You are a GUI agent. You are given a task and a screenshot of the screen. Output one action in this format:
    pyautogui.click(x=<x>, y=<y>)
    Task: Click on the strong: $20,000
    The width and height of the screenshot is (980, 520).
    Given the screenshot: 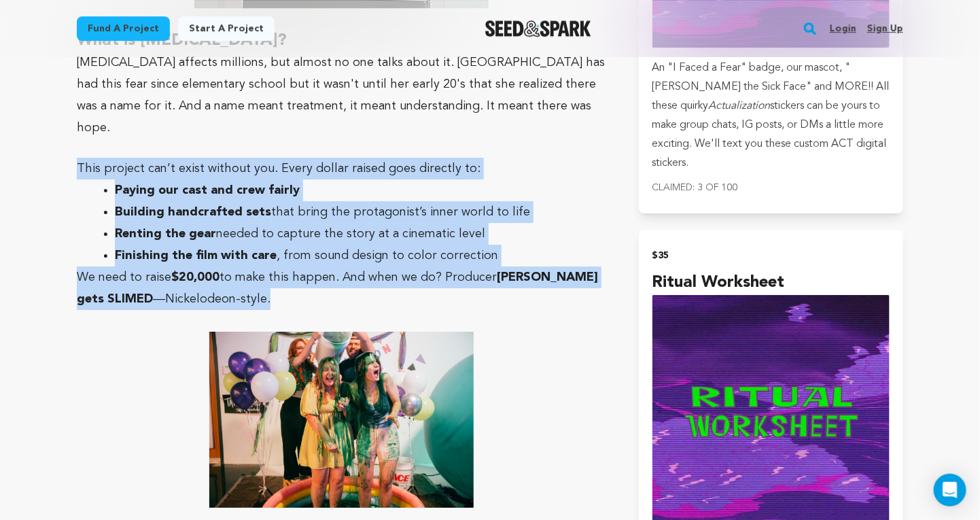 What is the action you would take?
    pyautogui.click(x=195, y=278)
    